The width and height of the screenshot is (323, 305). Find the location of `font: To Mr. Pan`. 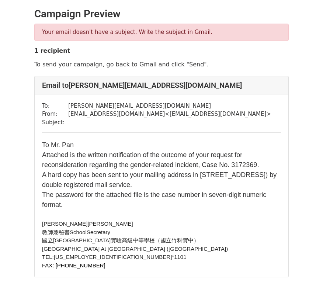

font: To Mr. Pan is located at coordinates (58, 145).